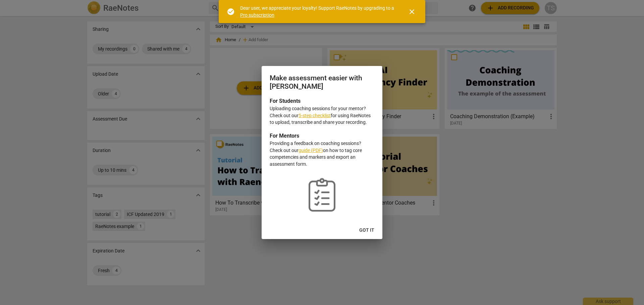 The height and width of the screenshot is (305, 644). Describe the element at coordinates (315, 115) in the screenshot. I see `a: 5-step checklist` at that location.